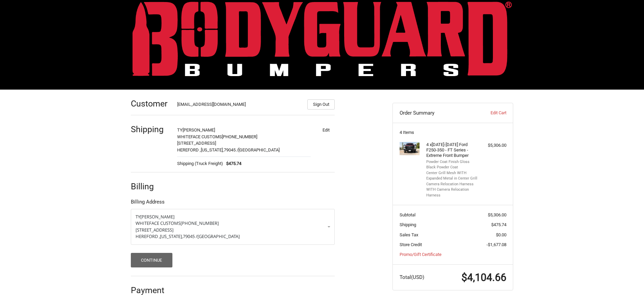 This screenshot has width=644, height=308. Describe the element at coordinates (148, 204) in the screenshot. I see `legend: Billing Address` at that location.